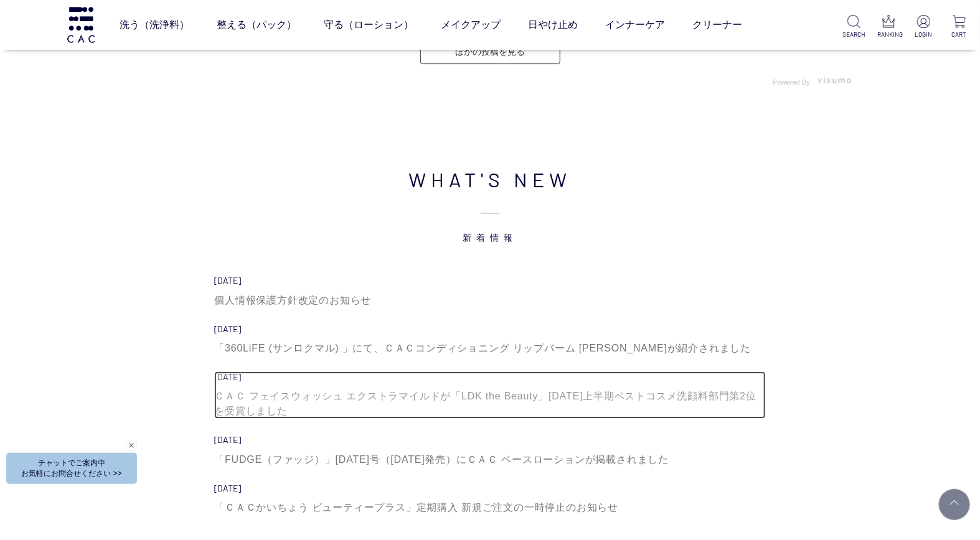  I want to click on p: SEARCH, so click(854, 35).